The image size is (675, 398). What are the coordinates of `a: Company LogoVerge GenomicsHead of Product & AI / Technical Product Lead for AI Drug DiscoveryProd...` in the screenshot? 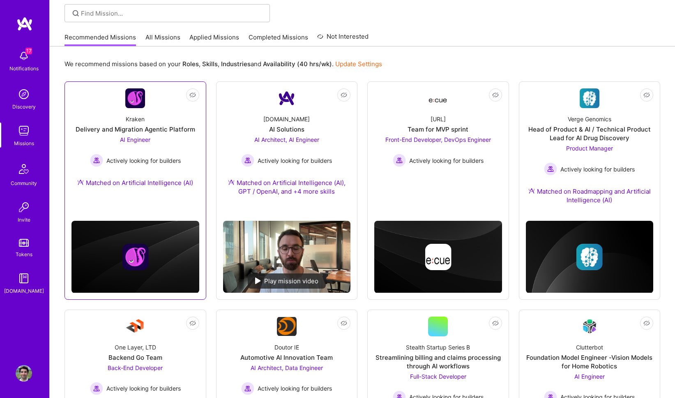 It's located at (590, 151).